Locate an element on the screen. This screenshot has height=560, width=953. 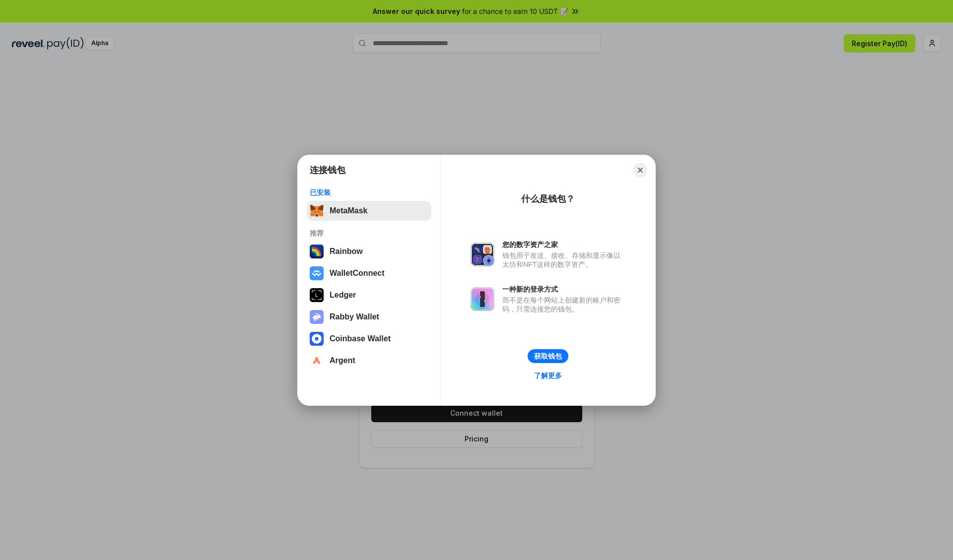
div: 而不是在每个网站上创建新的账户和密码，只需连接您的钱包。 is located at coordinates (564, 305).